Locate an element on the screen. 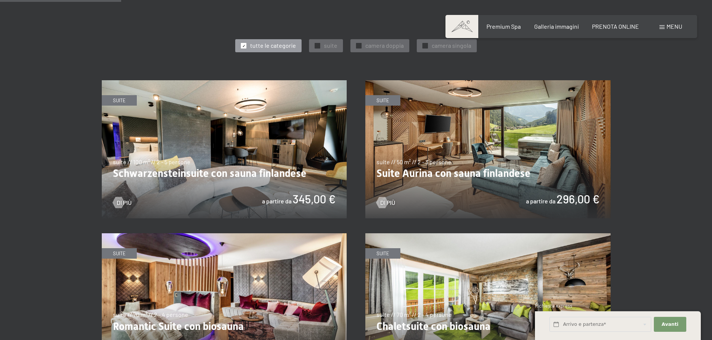 Image resolution: width=712 pixels, height=340 pixels. a: Romantic Suite con biosauna is located at coordinates (224, 236).